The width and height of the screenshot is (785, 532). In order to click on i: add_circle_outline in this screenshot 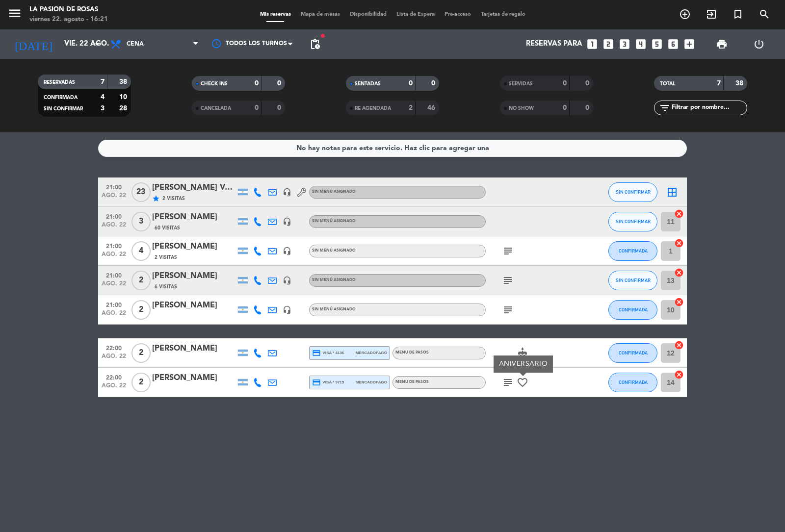, I will do `click(685, 14)`.